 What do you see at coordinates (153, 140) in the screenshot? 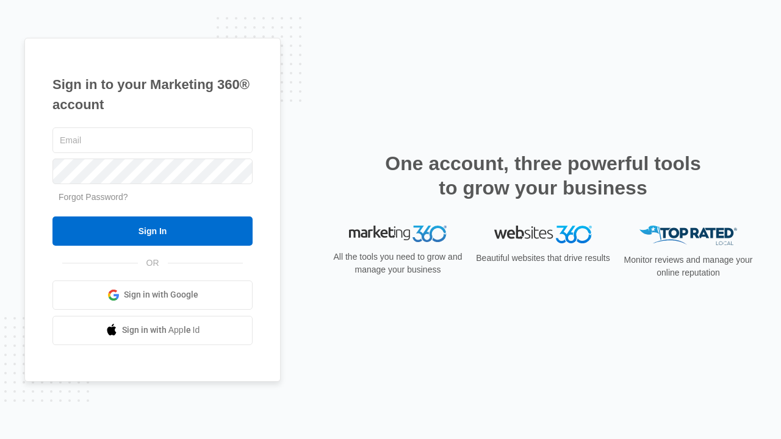
I see `input: Email` at bounding box center [153, 140].